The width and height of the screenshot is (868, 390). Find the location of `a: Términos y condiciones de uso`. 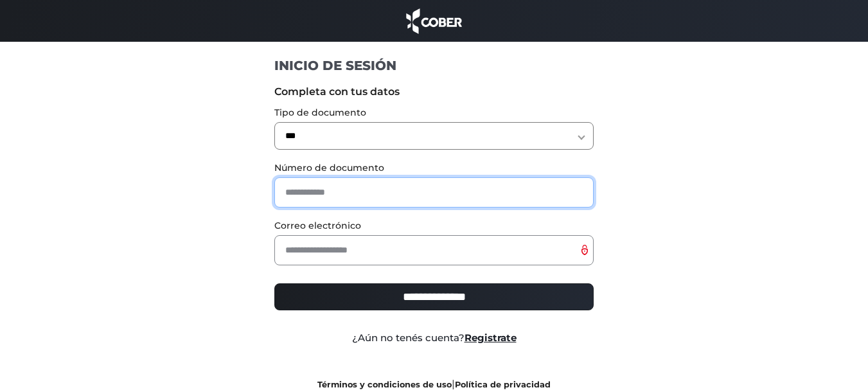

a: Términos y condiciones de uso is located at coordinates (384, 384).